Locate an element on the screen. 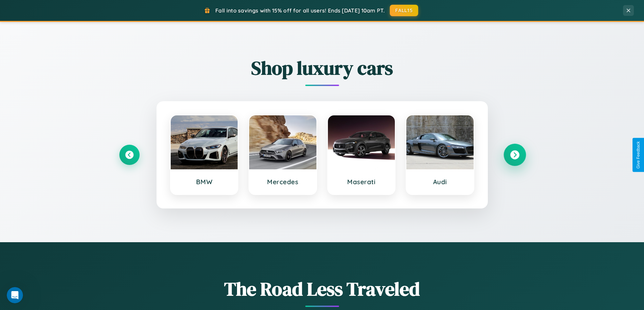 Image resolution: width=644 pixels, height=310 pixels. button: FALL15 is located at coordinates (404, 11).